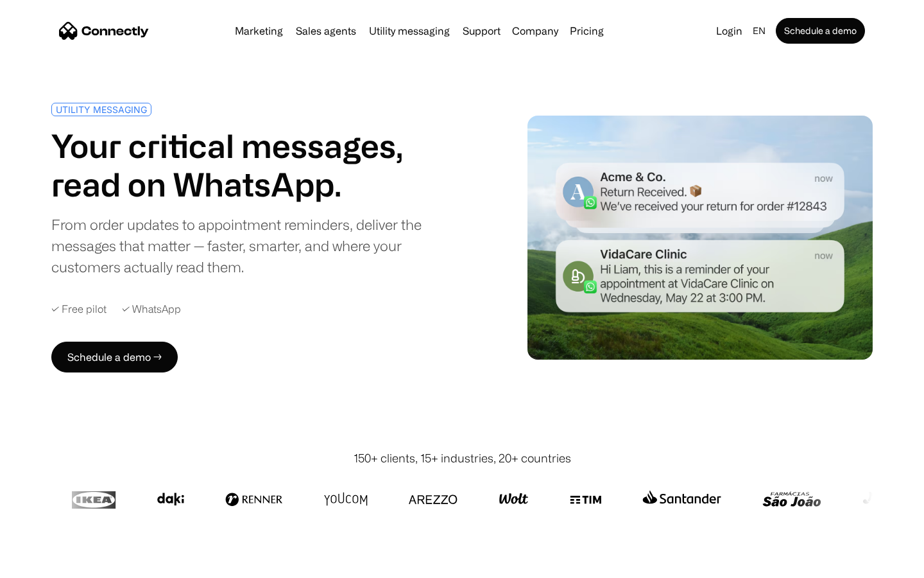 This screenshot has width=924, height=578. What do you see at coordinates (152, 309) in the screenshot?
I see `div: ✓ WhatsApp` at bounding box center [152, 309].